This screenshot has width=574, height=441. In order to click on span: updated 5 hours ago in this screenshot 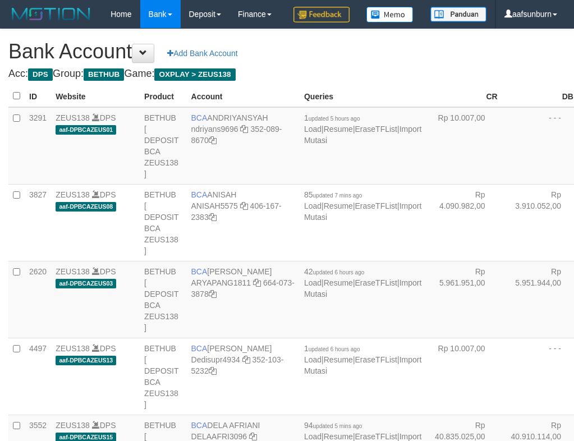, I will do `click(334, 118)`.